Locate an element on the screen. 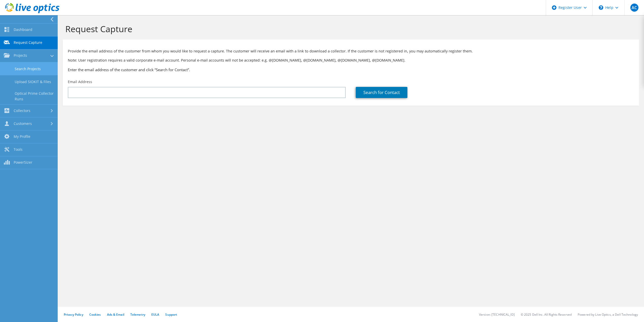  a: Privacy Policy is located at coordinates (73, 314).